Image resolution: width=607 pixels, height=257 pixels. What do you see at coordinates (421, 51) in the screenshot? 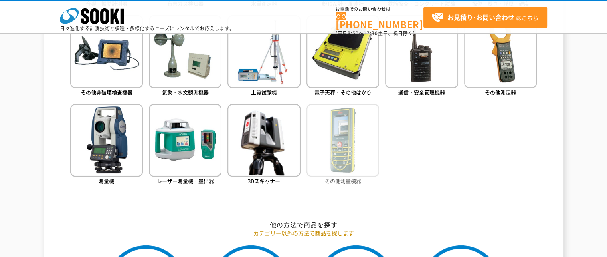
I see `img: 通信・安全管理機器` at bounding box center [421, 51].